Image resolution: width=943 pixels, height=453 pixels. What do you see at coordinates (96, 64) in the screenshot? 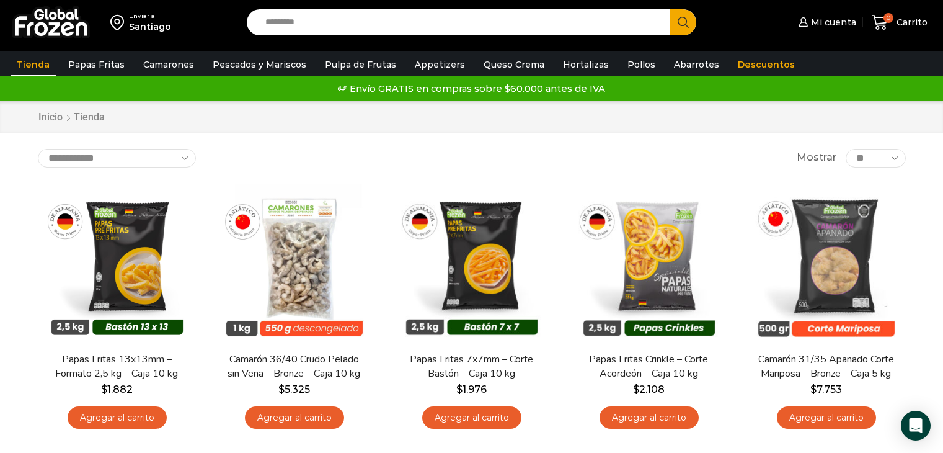
I see `a: Papas Fritas` at bounding box center [96, 64].